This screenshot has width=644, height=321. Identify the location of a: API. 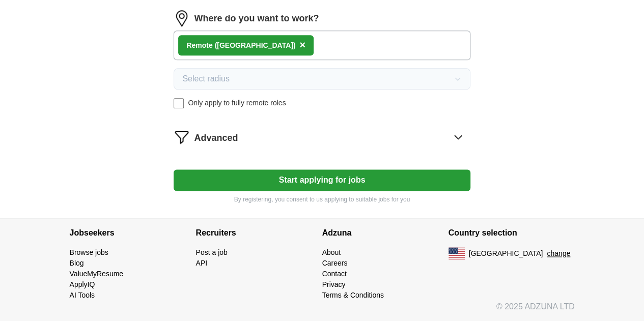
(201, 263).